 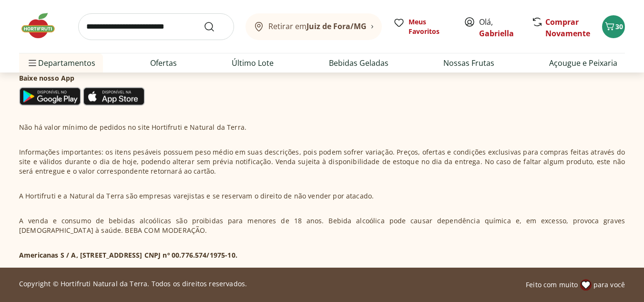 What do you see at coordinates (156, 27) in the screenshot?
I see `input: search` at bounding box center [156, 27].